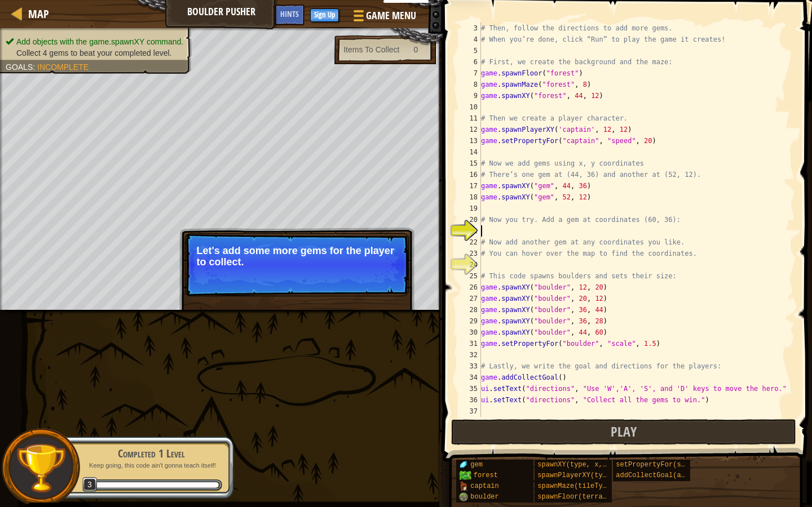 The height and width of the screenshot is (507, 812). I want to click on div: 20, so click(470, 220).